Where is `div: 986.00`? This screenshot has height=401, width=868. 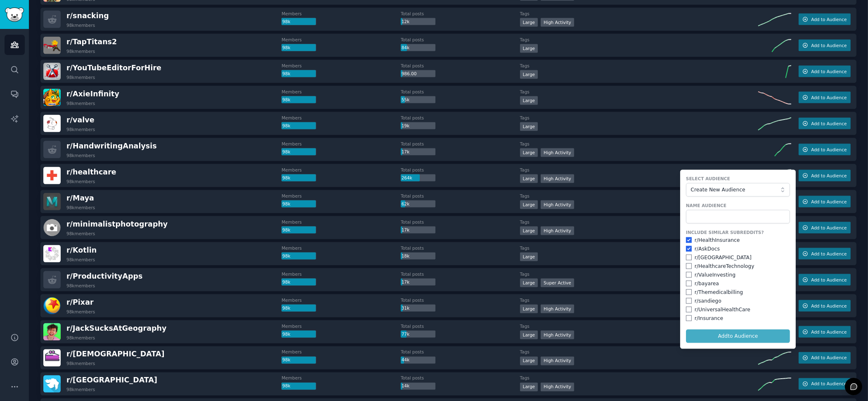 div: 986.00 is located at coordinates (418, 74).